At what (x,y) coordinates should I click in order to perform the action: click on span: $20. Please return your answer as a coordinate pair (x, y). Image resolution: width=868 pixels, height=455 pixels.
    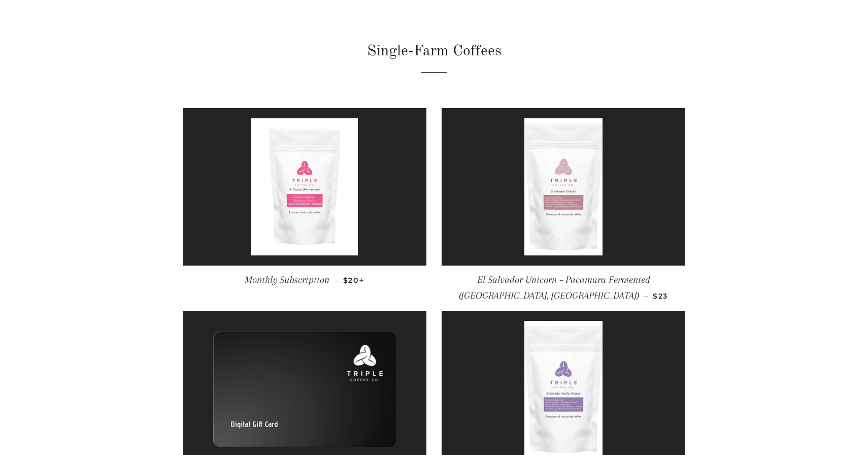
    Looking at the image, I should click on (354, 280).